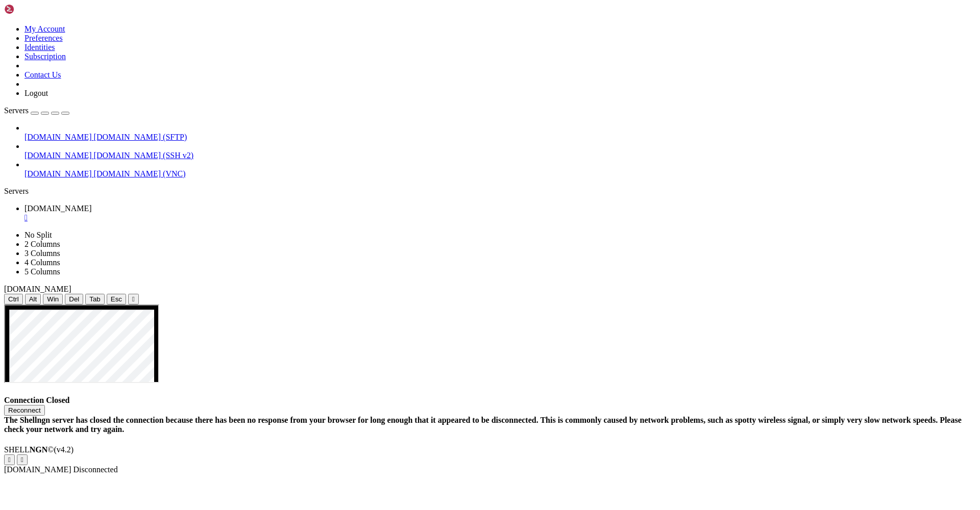 The image size is (980, 510). I want to click on a: Servers, so click(36, 110).